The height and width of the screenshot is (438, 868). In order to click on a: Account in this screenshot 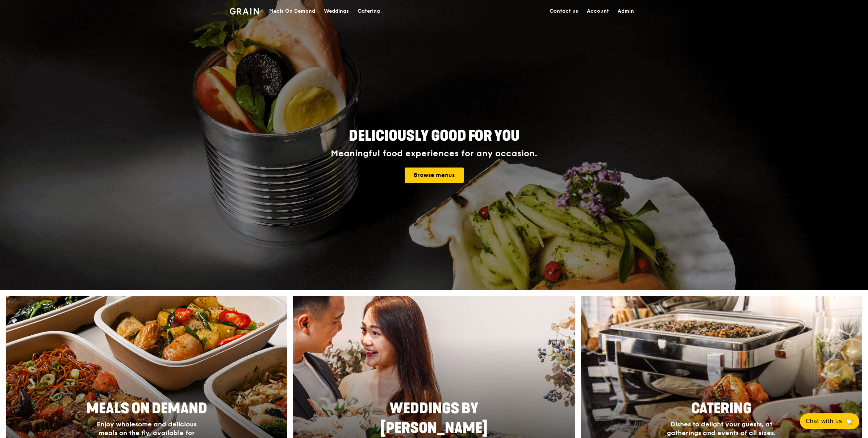, I will do `click(598, 11)`.